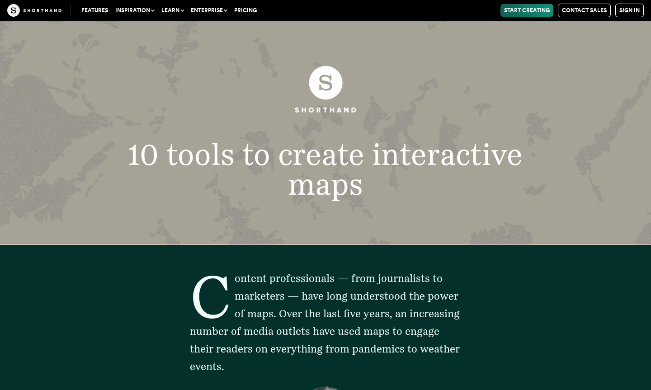  Describe the element at coordinates (324, 322) in the screenshot. I see `span: Content professionals — from journalists to marketers — have long understood the power of maps. O...` at that location.